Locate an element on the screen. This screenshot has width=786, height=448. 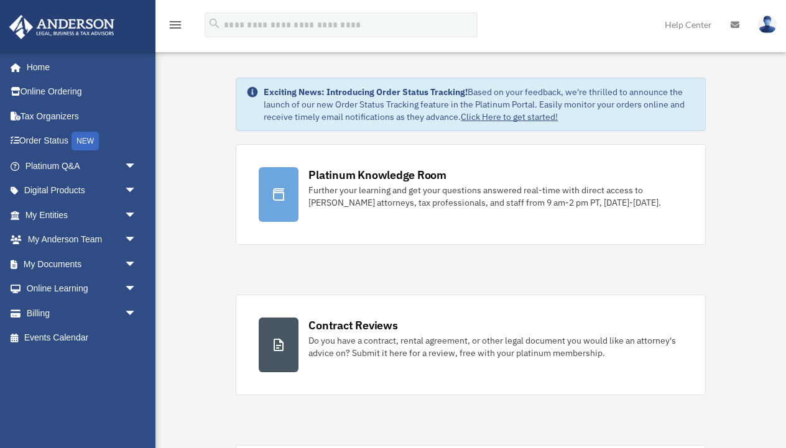
div: Do you have a contract, rental agreement, or other legal document you would like an attorney's ad... is located at coordinates (495, 347).